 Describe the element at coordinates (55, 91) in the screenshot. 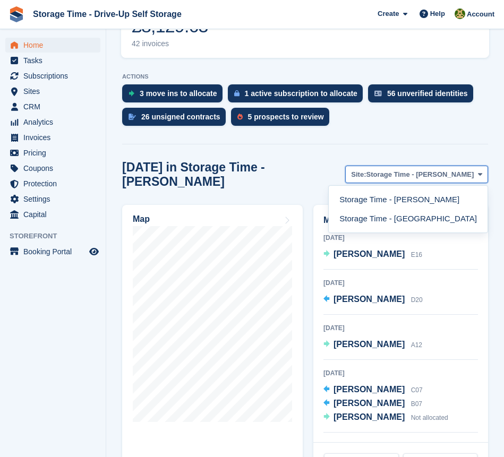

I see `span: Sites` at that location.